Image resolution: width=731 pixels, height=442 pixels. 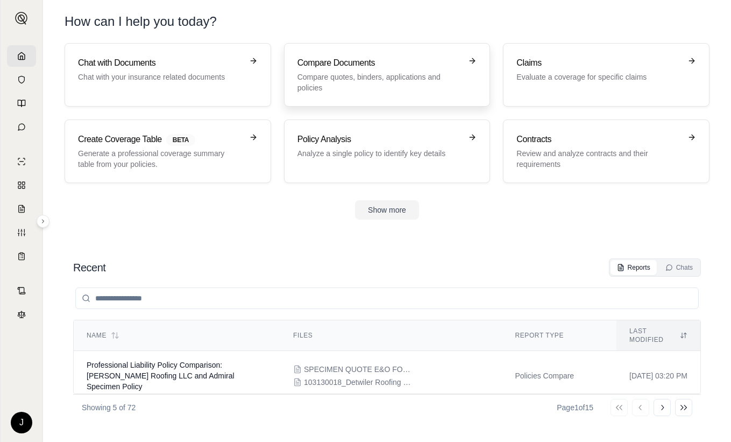 What do you see at coordinates (22, 56) in the screenshot?
I see `a: Home` at bounding box center [22, 56].